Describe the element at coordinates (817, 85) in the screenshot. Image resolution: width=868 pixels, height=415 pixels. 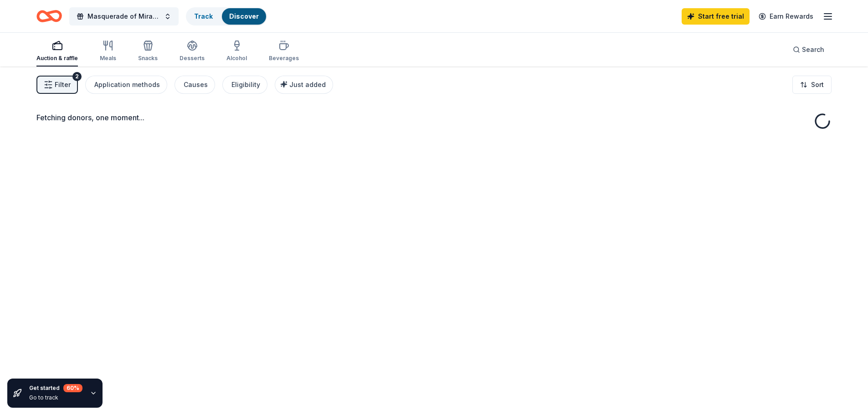
I see `span: Sort` at that location.